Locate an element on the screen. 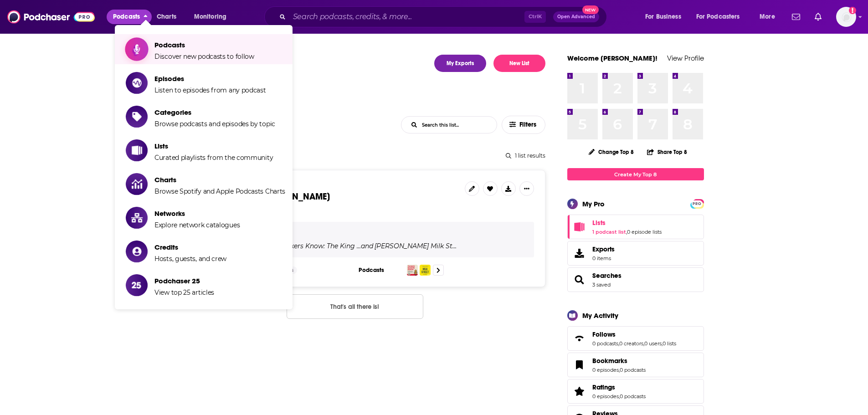 This screenshot has width=868, height=415. img: Podchaser - Follow, Share and Rate Podcasts is located at coordinates (51, 17).